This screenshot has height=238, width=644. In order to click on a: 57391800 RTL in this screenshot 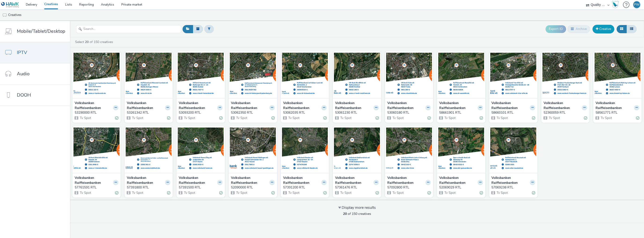, I will do `click(148, 188)`.